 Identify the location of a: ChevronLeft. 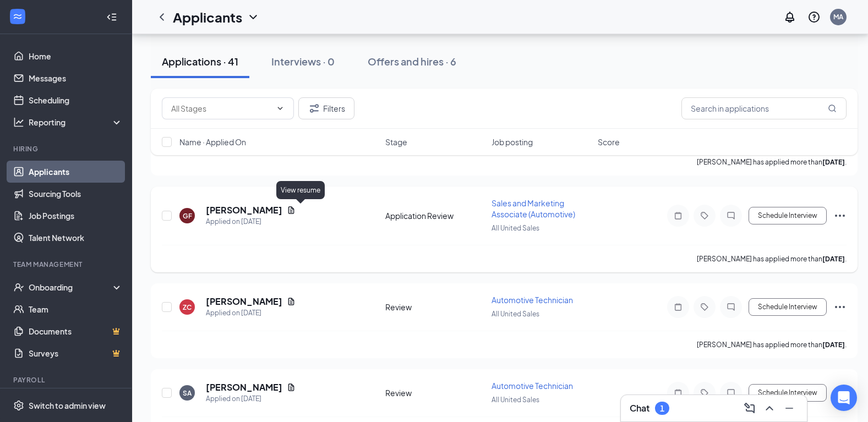
(162, 17).